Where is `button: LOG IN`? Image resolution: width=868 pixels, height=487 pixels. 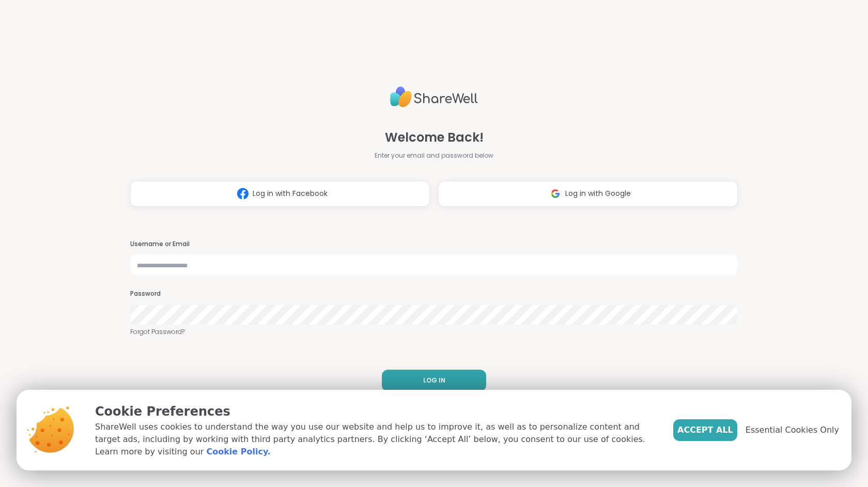 button: LOG IN is located at coordinates (434, 380).